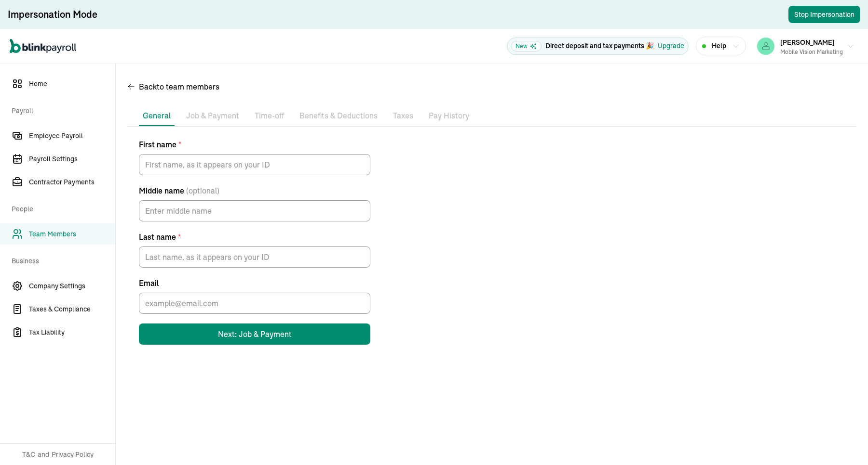 The width and height of the screenshot is (868, 465). Describe the element at coordinates (719, 46) in the screenshot. I see `span: Help` at that location.